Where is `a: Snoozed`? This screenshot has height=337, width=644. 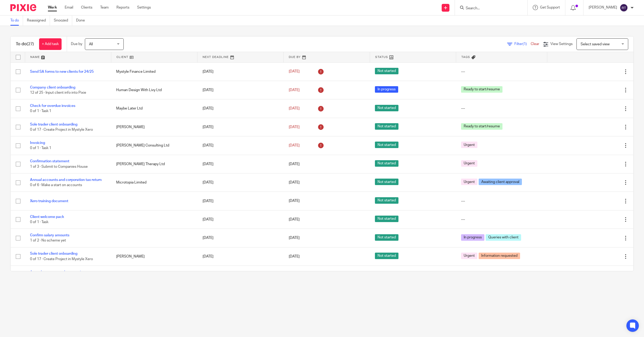
a: Snoozed is located at coordinates (63, 20).